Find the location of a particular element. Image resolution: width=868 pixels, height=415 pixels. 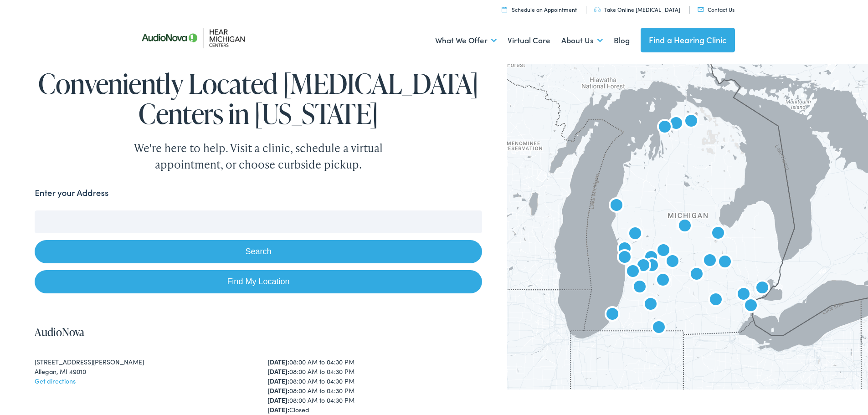

div: We're here to help. Visit a clinic, schedule a virtual appointment, or choose curbside pickup. is located at coordinates (258, 156).